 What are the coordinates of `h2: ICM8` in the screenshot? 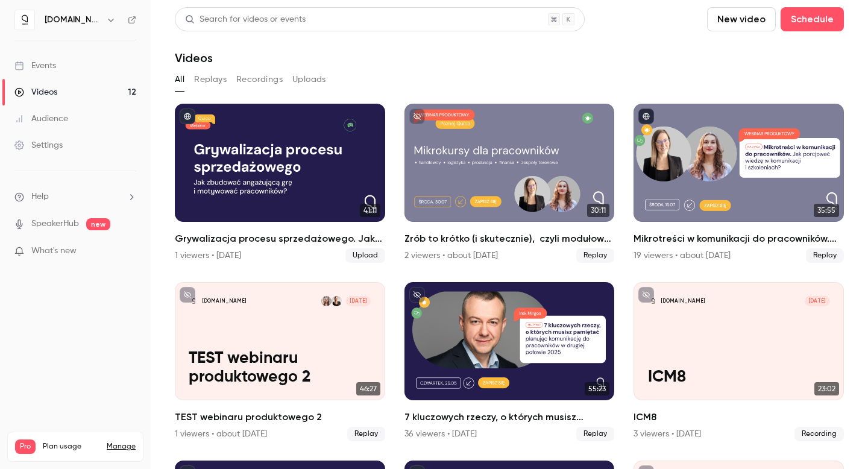 It's located at (738, 417).